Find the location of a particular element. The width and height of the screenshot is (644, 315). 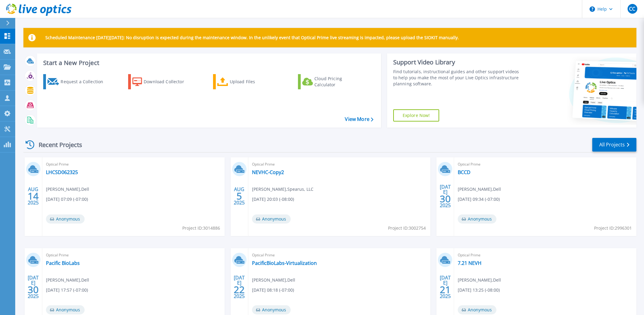

span: 22 is located at coordinates (239, 290).